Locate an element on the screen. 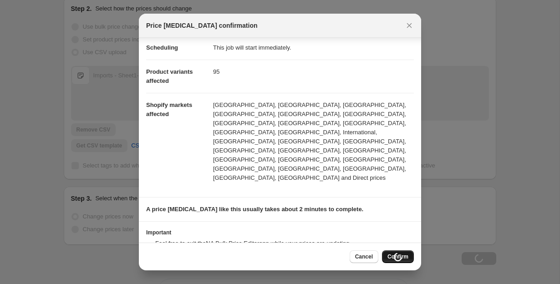 This screenshot has height=284, width=560. span: Scheduling is located at coordinates (162, 47).